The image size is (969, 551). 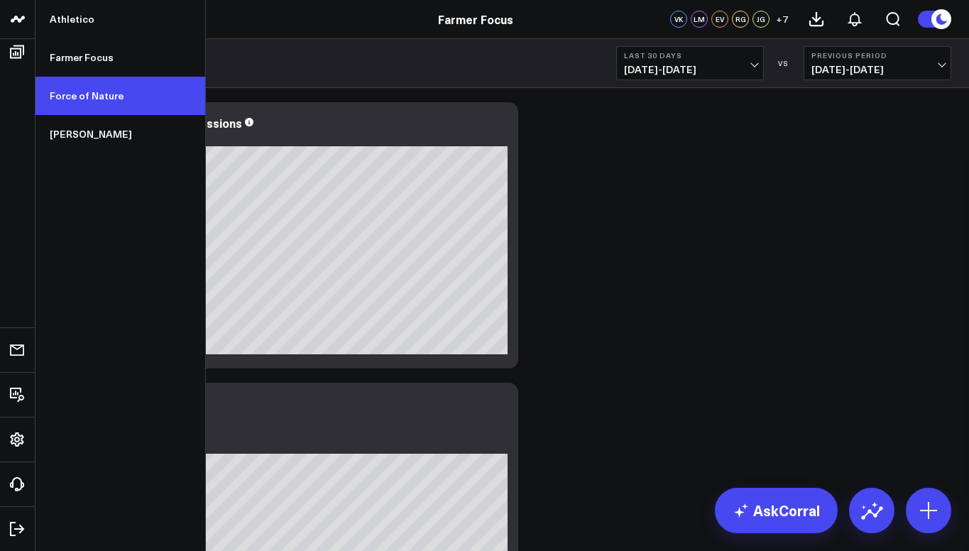 I want to click on a: AskCorral, so click(x=776, y=510).